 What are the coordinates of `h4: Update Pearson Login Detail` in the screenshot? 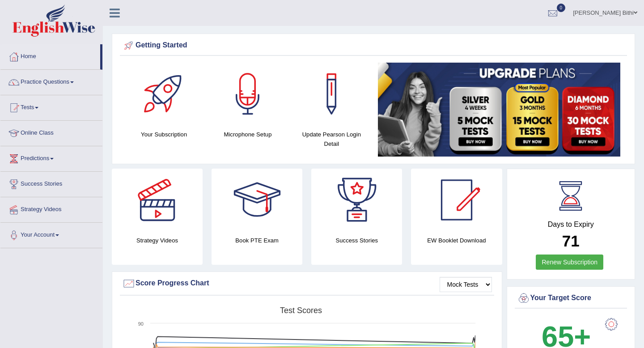 It's located at (331, 139).